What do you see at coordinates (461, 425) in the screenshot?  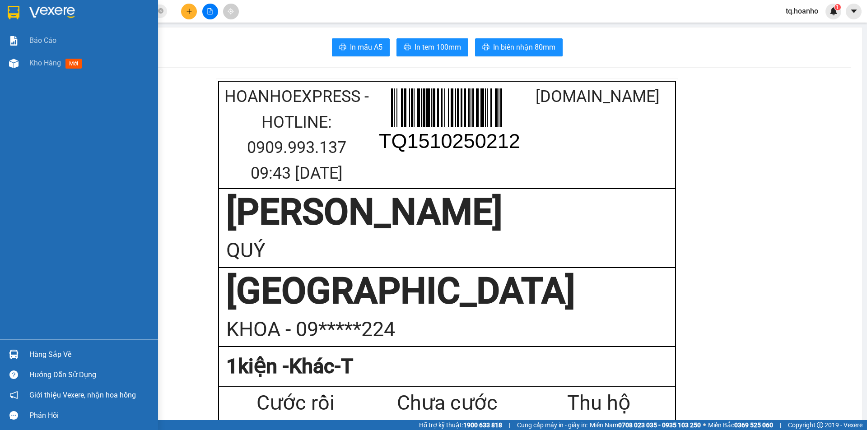 I see `span: Hỗ trợ kỹ thuật:` at bounding box center [461, 425].